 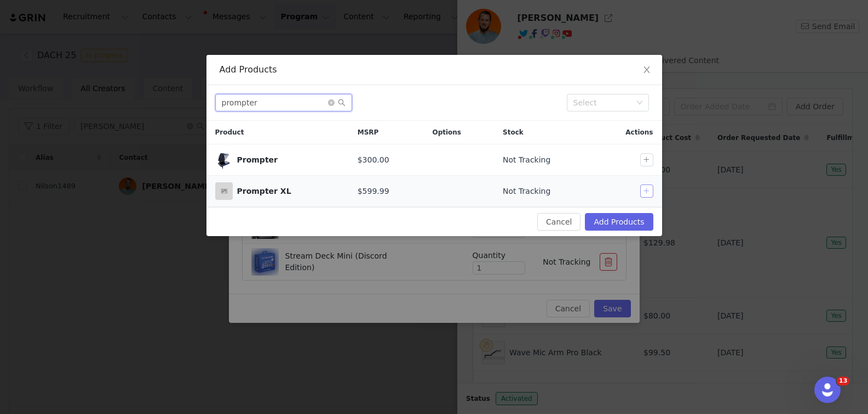 What do you see at coordinates (513, 132) in the screenshot?
I see `span: Stock` at bounding box center [513, 132].